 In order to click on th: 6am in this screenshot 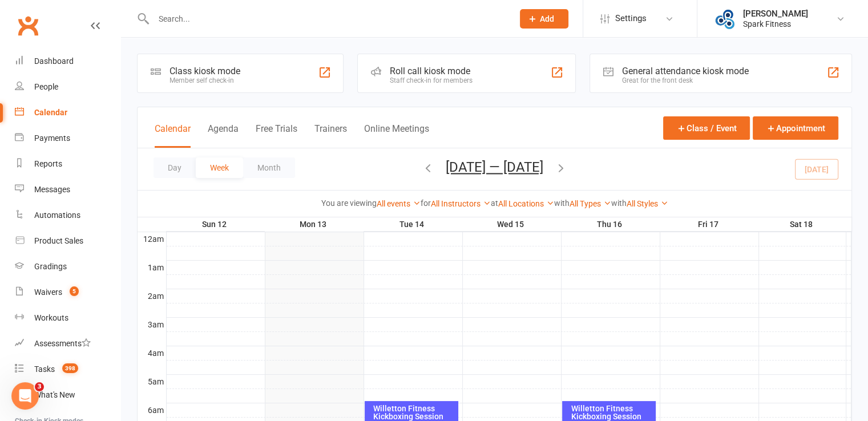, I will do `click(152, 410)`.